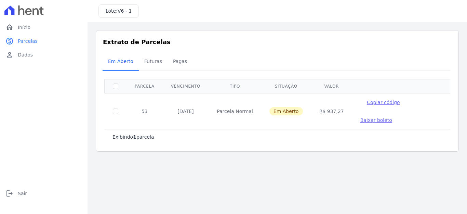 The width and height of the screenshot is (467, 214). What do you see at coordinates (133, 137) in the screenshot?
I see `p: Exibindo parcela` at bounding box center [133, 137].